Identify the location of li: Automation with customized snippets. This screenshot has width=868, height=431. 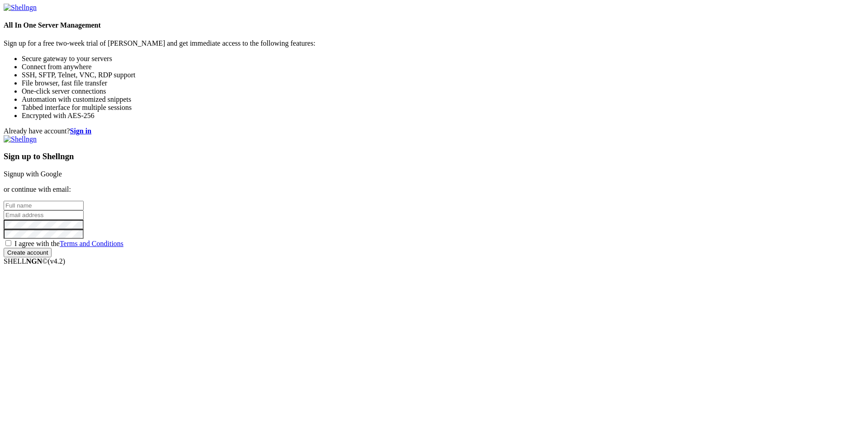
(443, 100).